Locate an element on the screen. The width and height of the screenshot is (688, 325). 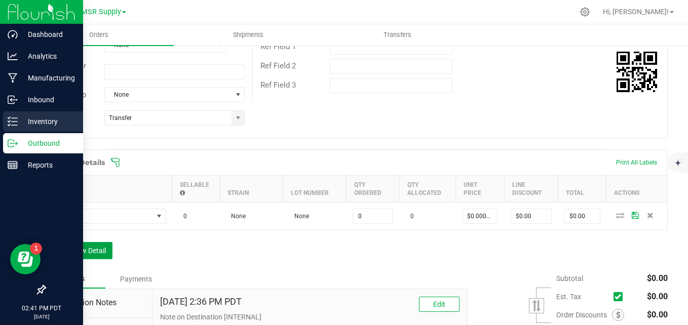
a: Transfers is located at coordinates (398, 35).